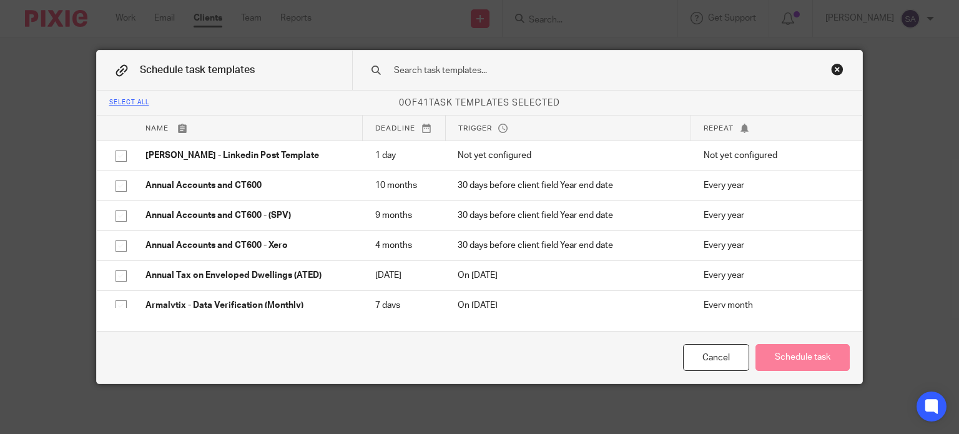 This screenshot has width=959, height=434. What do you see at coordinates (837, 69) in the screenshot?
I see `div: Close this dialog window` at bounding box center [837, 69].